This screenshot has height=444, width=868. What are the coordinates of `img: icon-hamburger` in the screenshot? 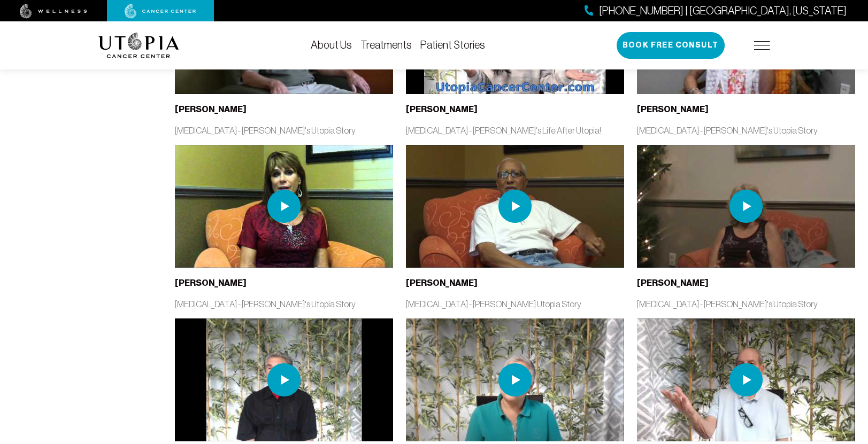 It's located at (762, 45).